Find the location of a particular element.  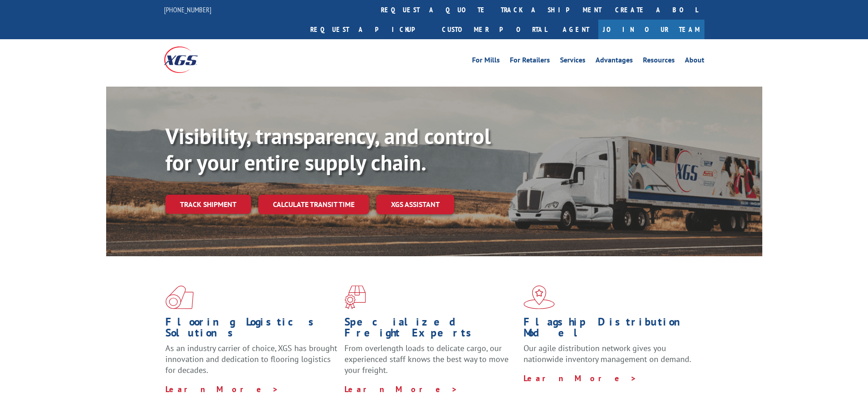

a: Agent is located at coordinates (576, 29).